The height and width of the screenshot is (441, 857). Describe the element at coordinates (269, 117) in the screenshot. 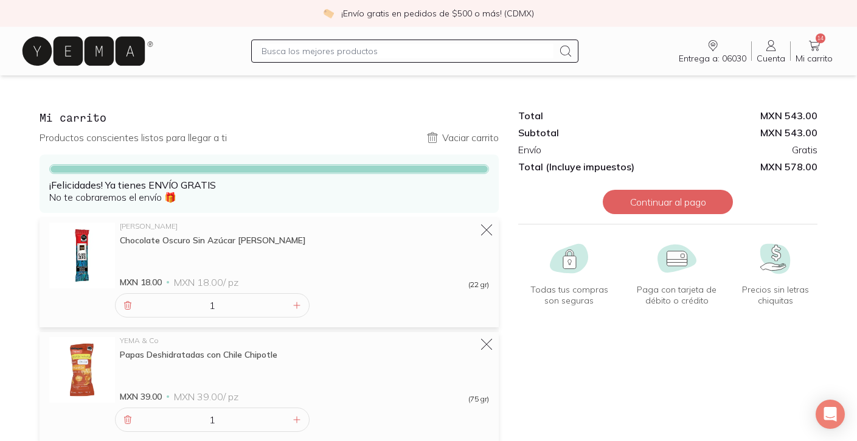

I see `h3: Mi carrito` at that location.